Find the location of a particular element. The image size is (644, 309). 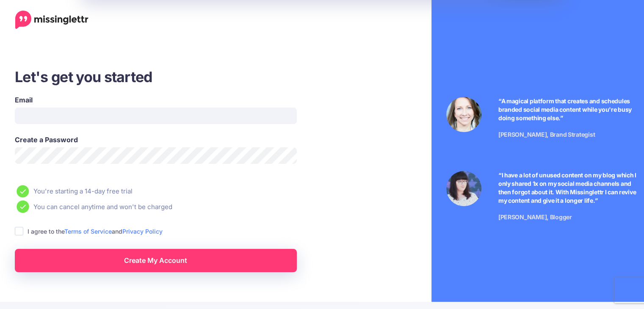

img: Testimonial by Jeniffer Kosche is located at coordinates (464, 188).